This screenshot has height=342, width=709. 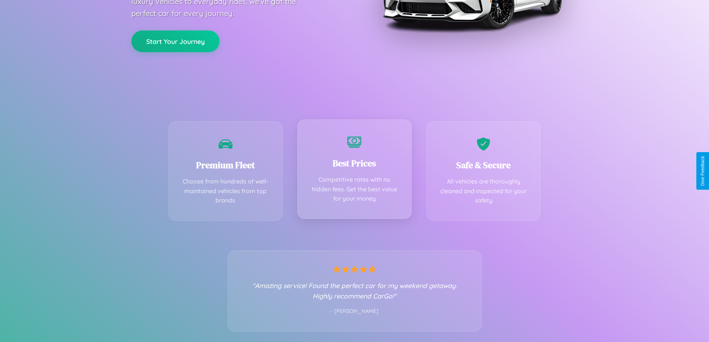 I want to click on h3: Premium Fleet, so click(x=225, y=165).